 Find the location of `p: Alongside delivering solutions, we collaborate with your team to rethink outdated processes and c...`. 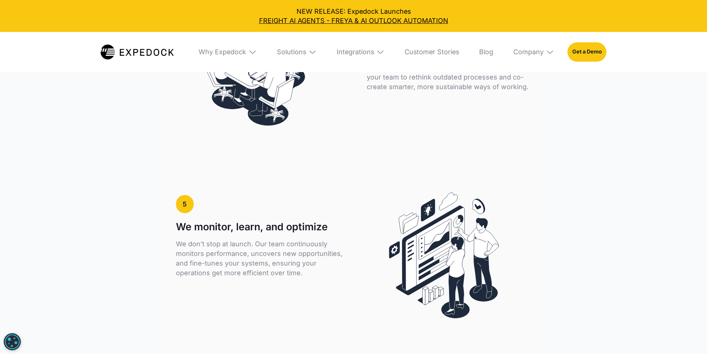

p: Alongside delivering solutions, we collaborate with your team to rethink outdated processes and c... is located at coordinates (449, 77).